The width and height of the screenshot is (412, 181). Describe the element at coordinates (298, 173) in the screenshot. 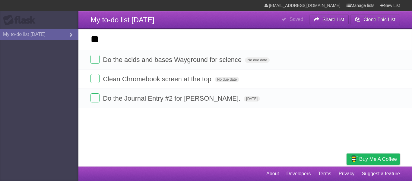

I see `a: Developers` at that location.